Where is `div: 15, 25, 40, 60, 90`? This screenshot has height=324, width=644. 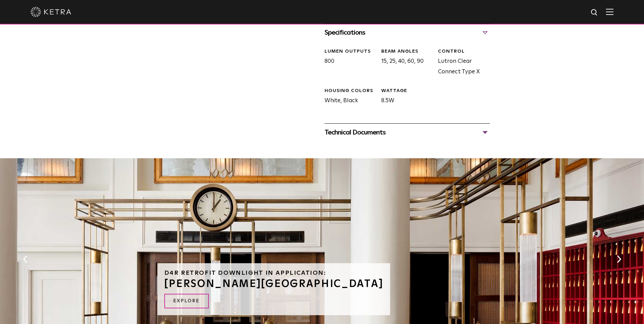 div: 15, 25, 40, 60, 90 is located at coordinates (404, 63).